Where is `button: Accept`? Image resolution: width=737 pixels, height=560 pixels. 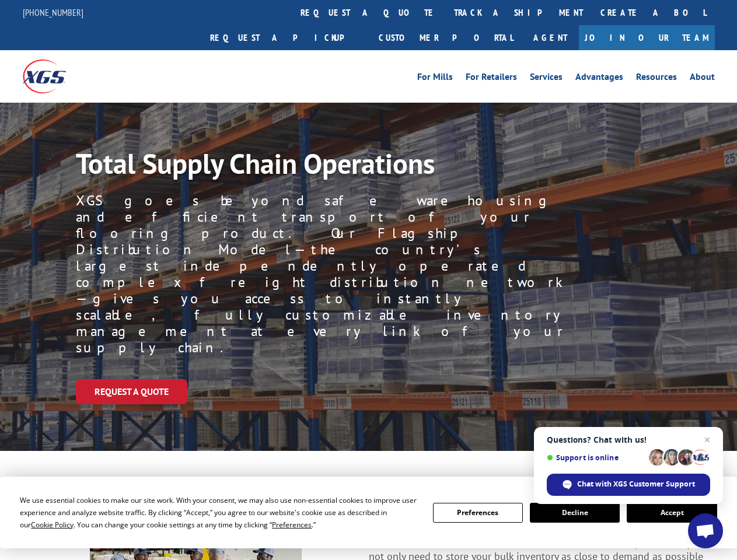
button: Accept is located at coordinates (672, 513).